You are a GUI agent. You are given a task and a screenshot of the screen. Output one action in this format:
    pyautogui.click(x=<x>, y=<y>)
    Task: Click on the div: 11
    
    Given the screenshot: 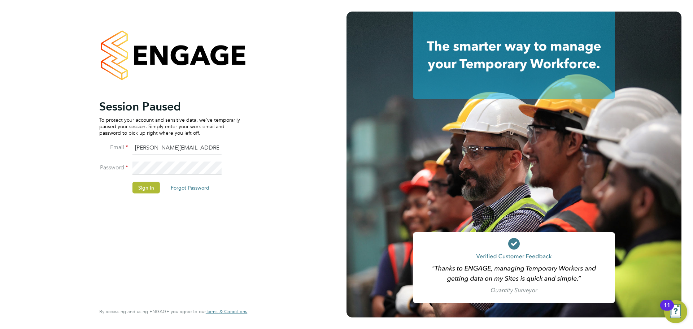 What is the action you would take?
    pyautogui.click(x=667, y=310)
    